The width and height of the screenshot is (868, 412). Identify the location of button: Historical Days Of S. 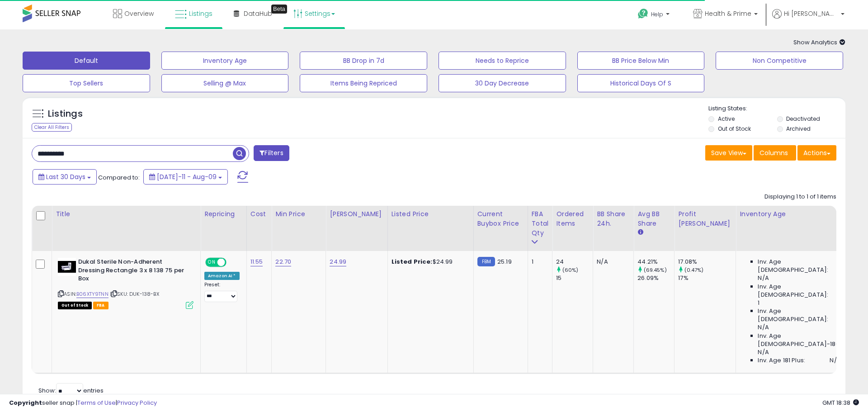
(641, 83).